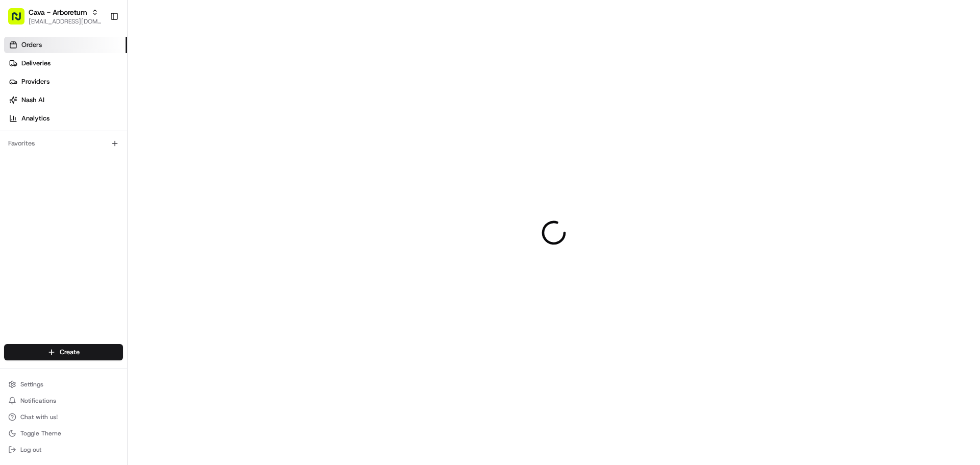 The width and height of the screenshot is (980, 465). I want to click on span: Settings, so click(32, 385).